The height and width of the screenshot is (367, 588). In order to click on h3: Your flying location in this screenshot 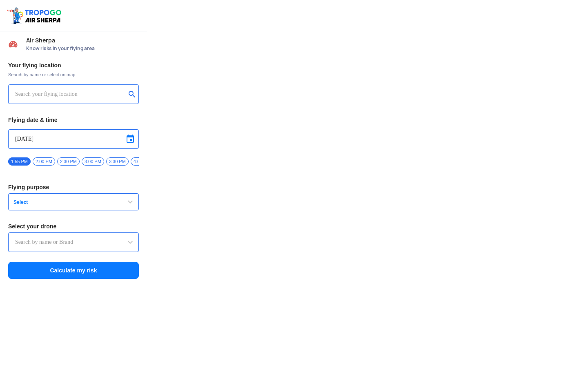, I will do `click(74, 65)`.